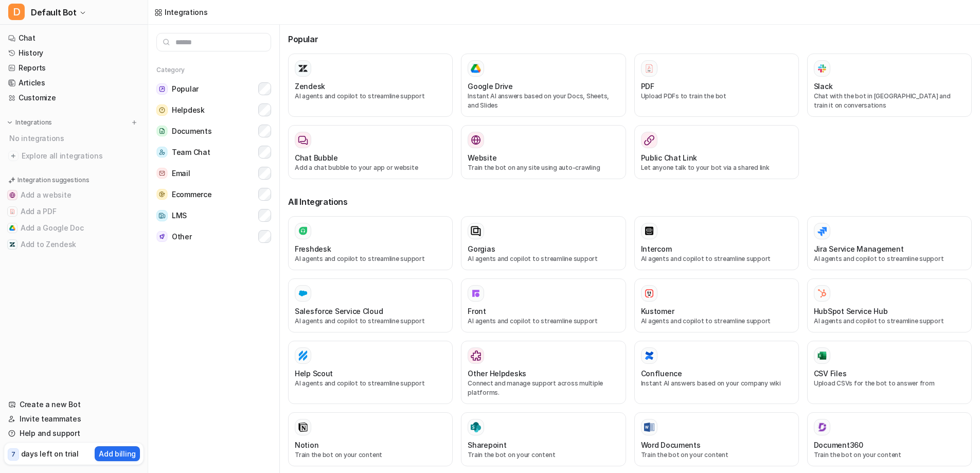 The image size is (980, 473). Describe the element at coordinates (543, 168) in the screenshot. I see `p: Train the bot on any site using auto-crawling` at that location.